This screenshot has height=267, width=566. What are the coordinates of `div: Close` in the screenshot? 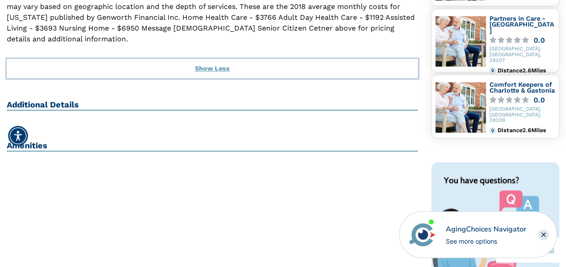 It's located at (543, 235).